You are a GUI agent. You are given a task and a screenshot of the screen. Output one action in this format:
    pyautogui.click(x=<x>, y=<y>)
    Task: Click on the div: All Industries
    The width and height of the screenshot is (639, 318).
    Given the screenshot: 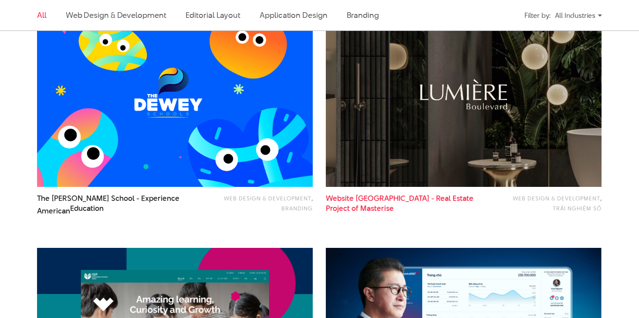 What is the action you would take?
    pyautogui.click(x=578, y=15)
    